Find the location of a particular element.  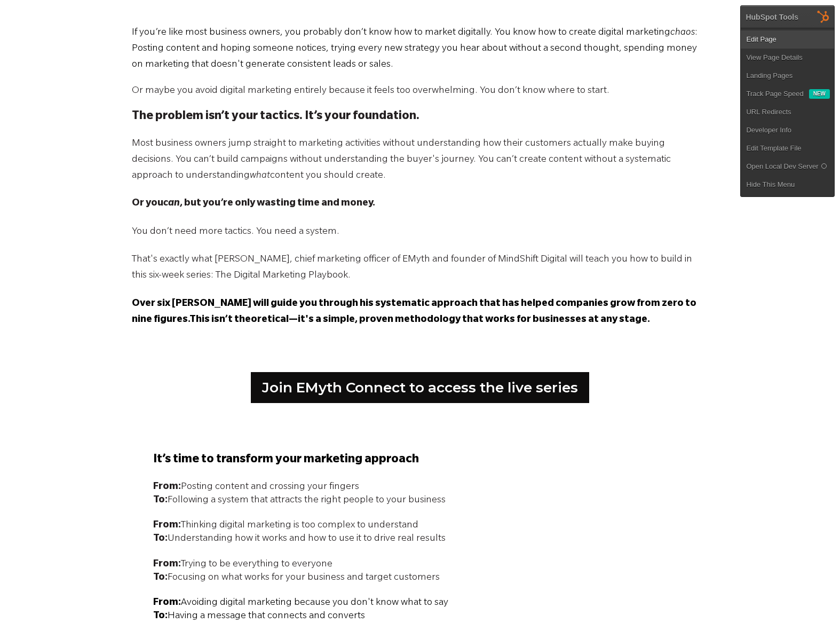

a: Edit Page is located at coordinates (787, 39).